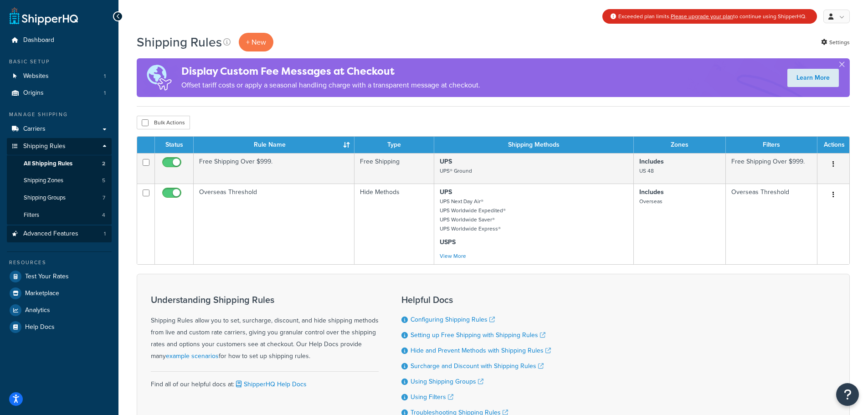  What do you see at coordinates (59, 76) in the screenshot?
I see `li: Websites` at bounding box center [59, 76].